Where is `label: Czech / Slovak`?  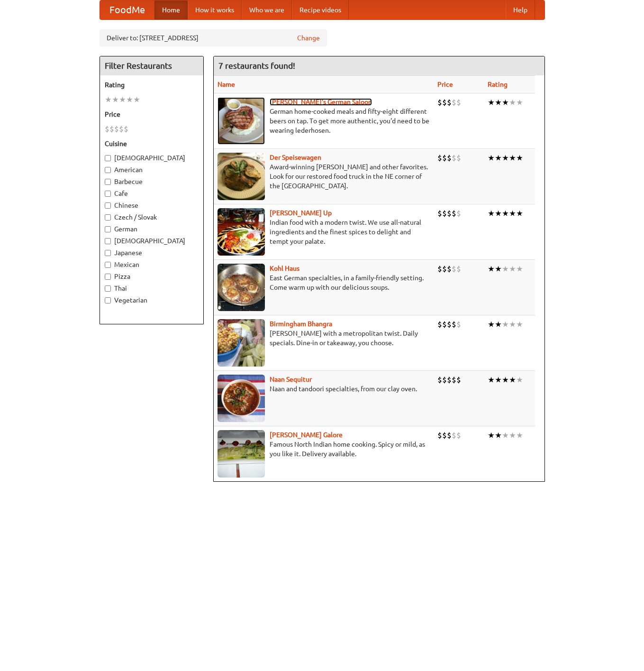
label: Czech / Slovak is located at coordinates (152, 217).